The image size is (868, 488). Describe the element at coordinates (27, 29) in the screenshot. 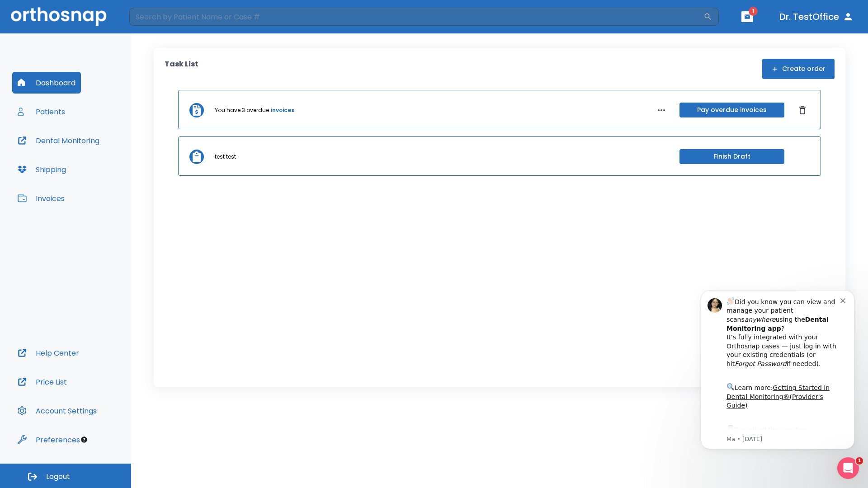

I see `img: Profile image for Ma` at that location.